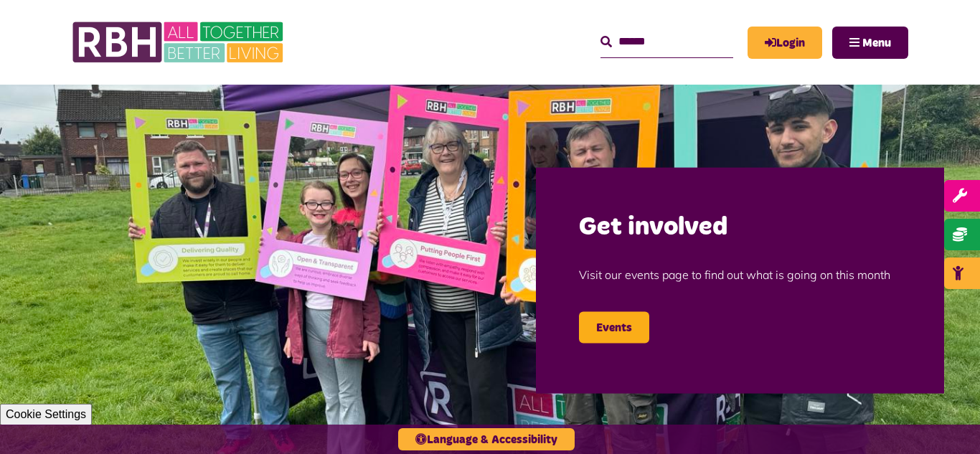  What do you see at coordinates (785, 43) in the screenshot?
I see `a: MyRBH` at bounding box center [785, 43].